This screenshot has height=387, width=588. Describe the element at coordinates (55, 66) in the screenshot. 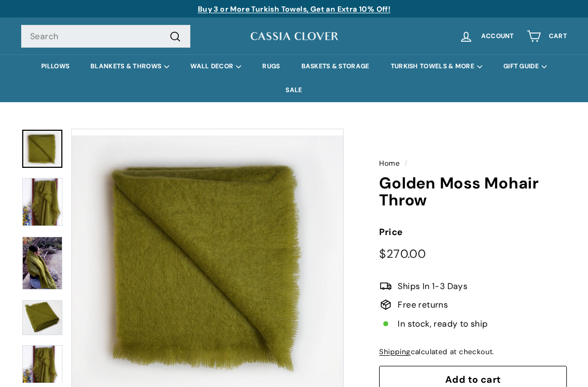

I see `a: PILLOWS` at that location.